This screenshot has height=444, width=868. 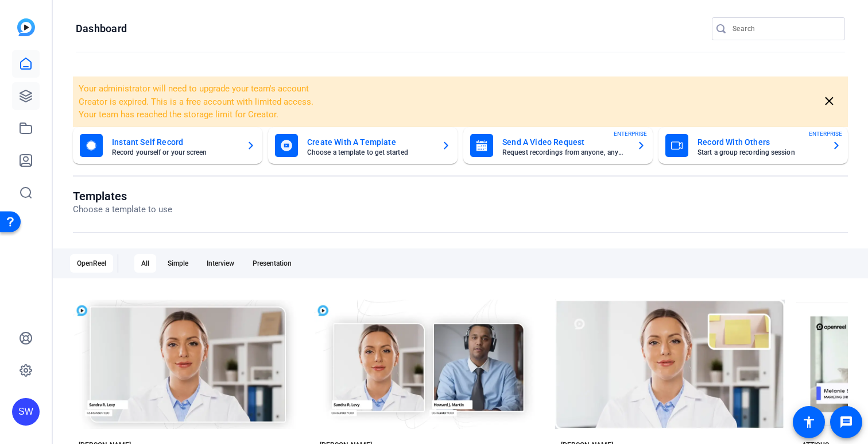 I want to click on mat-icon: accessibility, so click(x=809, y=422).